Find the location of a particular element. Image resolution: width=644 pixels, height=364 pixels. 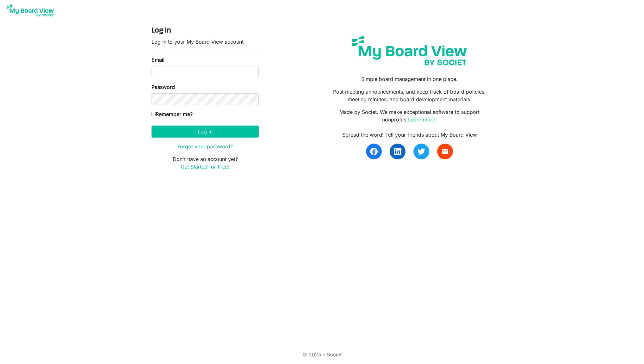

a: Learn more. is located at coordinates (422, 119).